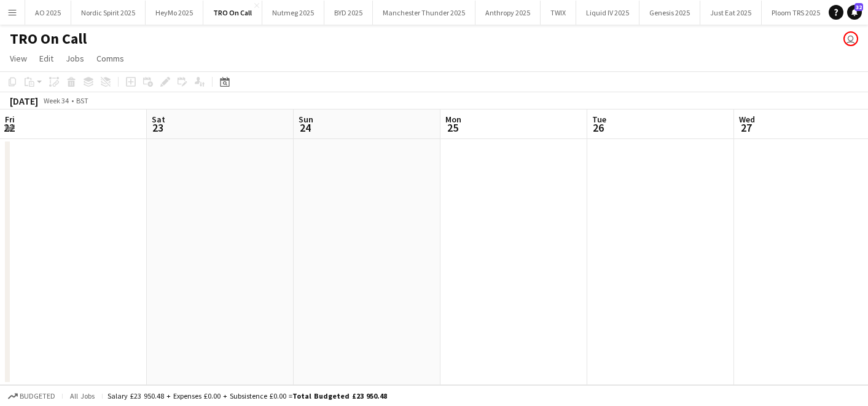  What do you see at coordinates (796, 12) in the screenshot?
I see `button: Ploom TRS 2025` at bounding box center [796, 12].